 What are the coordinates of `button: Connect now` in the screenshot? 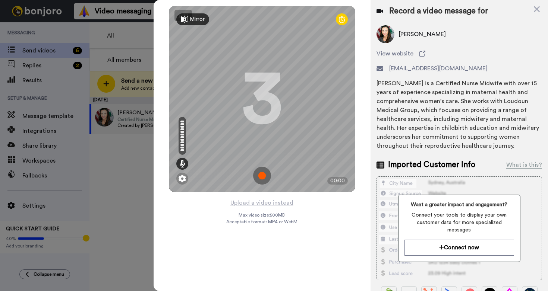 It's located at (459, 248).